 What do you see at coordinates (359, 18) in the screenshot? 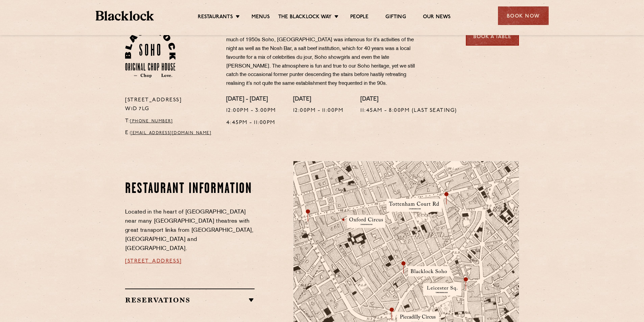
I see `a: People` at bounding box center [359, 18].